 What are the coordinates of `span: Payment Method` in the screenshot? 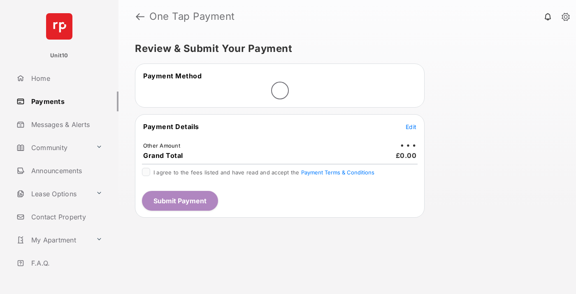 It's located at (172, 76).